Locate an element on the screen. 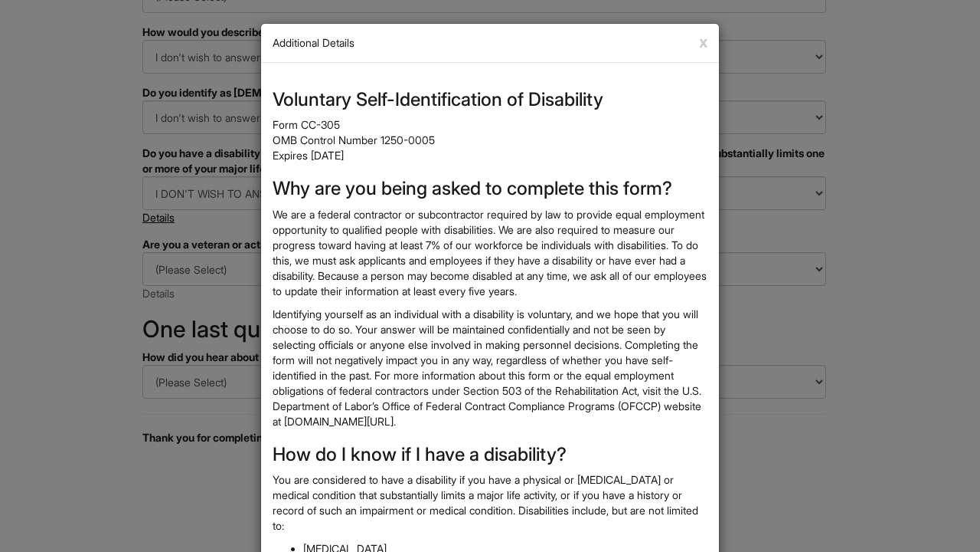  h3: How do I know if I have a disability? is located at coordinates (490, 455).